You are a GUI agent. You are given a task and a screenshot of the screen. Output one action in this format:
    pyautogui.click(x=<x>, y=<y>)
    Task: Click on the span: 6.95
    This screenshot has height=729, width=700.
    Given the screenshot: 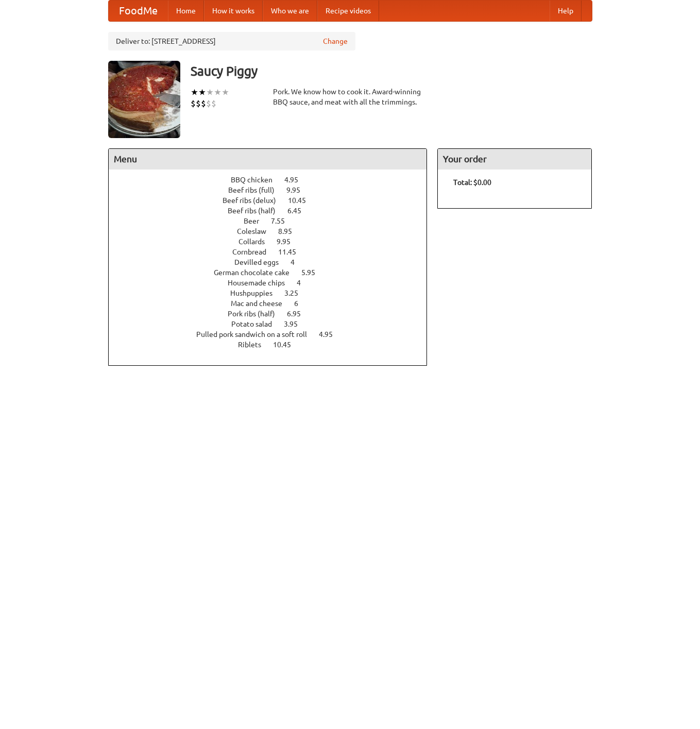 What is the action you would take?
    pyautogui.click(x=299, y=314)
    